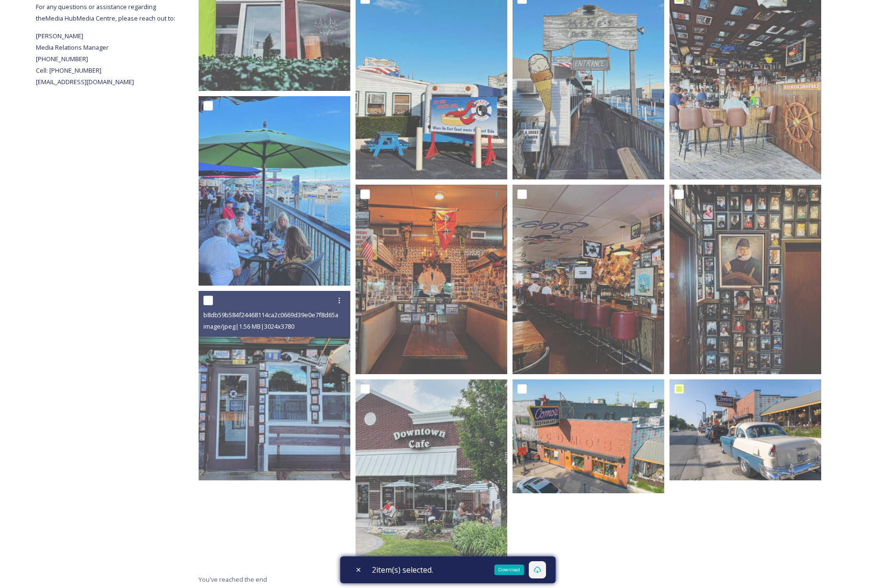  What do you see at coordinates (431, 474) in the screenshot?
I see `img: 65b19af45ceeebf0e31bdddb8288f48e08057cf537114a22bff9ae8e8f1f4aff.jpg` at bounding box center [431, 474].